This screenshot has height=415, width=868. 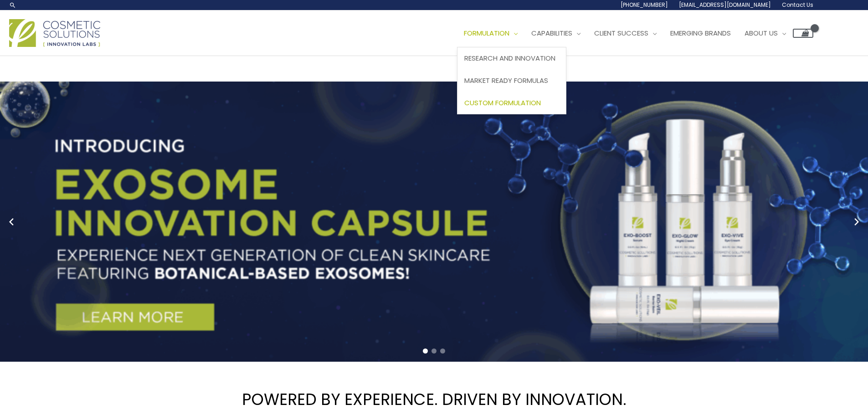 I want to click on span: Go to slide 2, so click(x=433, y=351).